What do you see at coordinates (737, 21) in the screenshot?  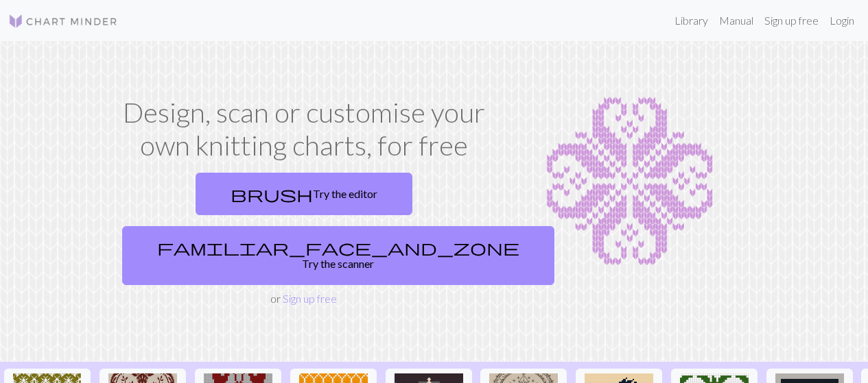 I see `a: Manual` at bounding box center [737, 21].